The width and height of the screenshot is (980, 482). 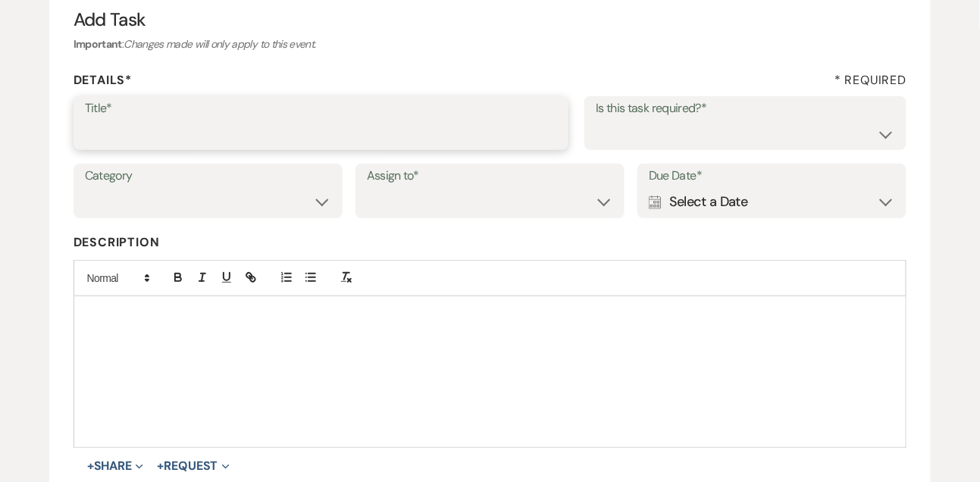 What do you see at coordinates (192, 466) in the screenshot?
I see `button: Request` at bounding box center [192, 466].